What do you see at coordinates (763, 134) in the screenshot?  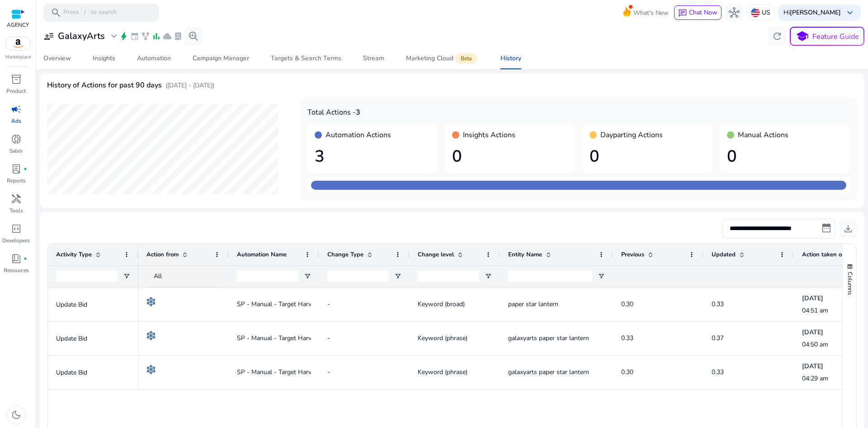 I see `h4: Manual Actions` at bounding box center [763, 134].